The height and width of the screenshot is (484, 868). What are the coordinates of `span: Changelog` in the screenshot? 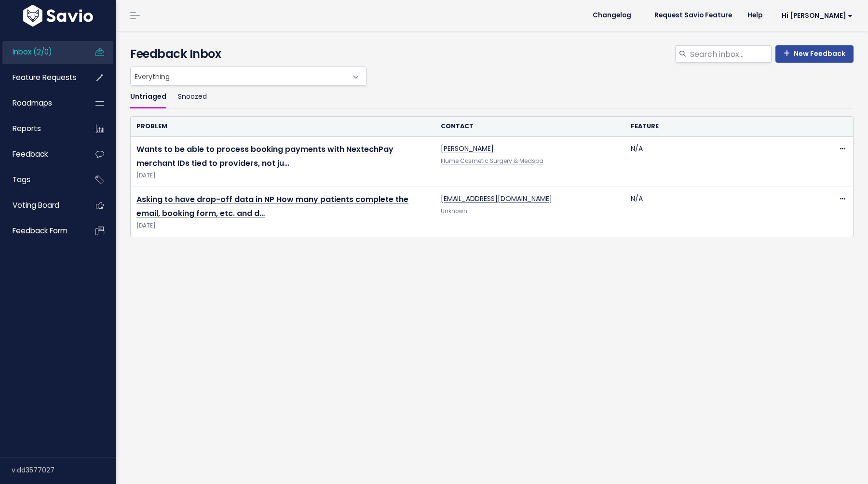 It's located at (612, 15).